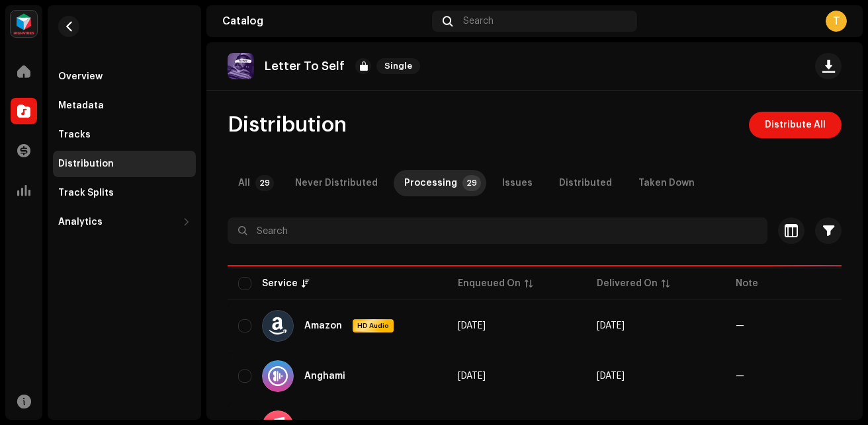  What do you see at coordinates (24, 24) in the screenshot?
I see `img: feab3aad-9b62-475c-8caf-26f15a9573ee` at bounding box center [24, 24].